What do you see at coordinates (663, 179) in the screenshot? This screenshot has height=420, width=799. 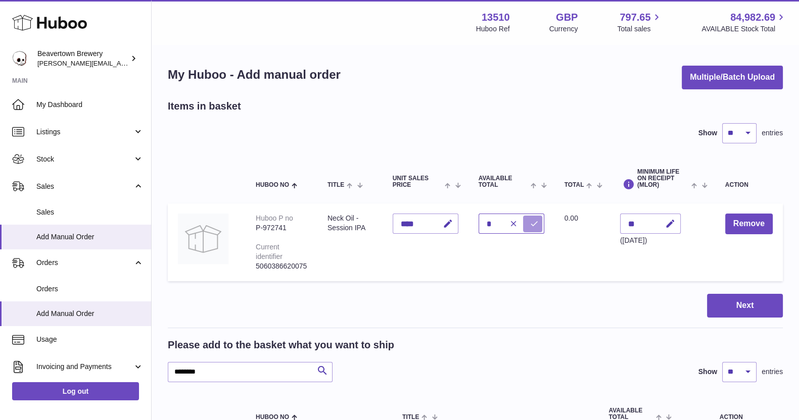 I see `span: Minimum Life On Receipt (MLOR)` at bounding box center [663, 179].